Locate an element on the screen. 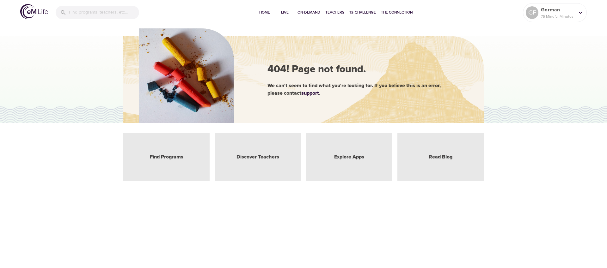 The width and height of the screenshot is (607, 268). div: We can't seem to find what you're looking for. If you believe this is an error, please contact . is located at coordinates (365, 89).